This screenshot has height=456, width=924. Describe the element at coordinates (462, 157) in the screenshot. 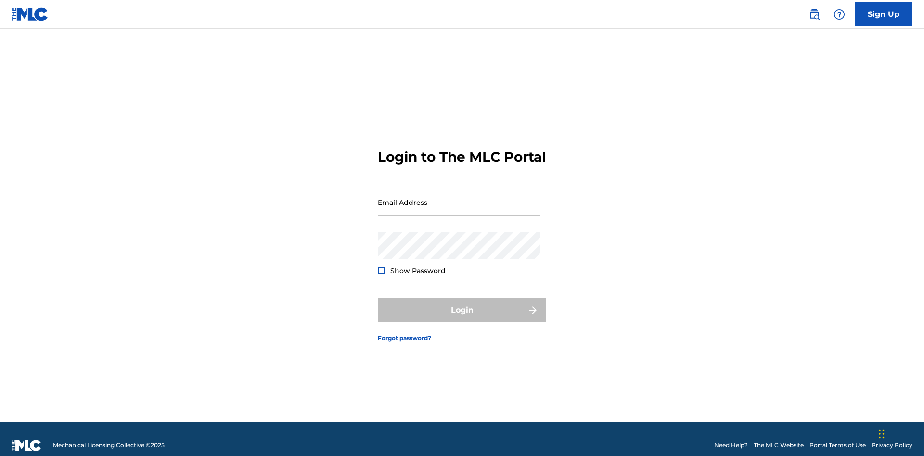

I see `h3: Login to The MLC Portal` at that location.